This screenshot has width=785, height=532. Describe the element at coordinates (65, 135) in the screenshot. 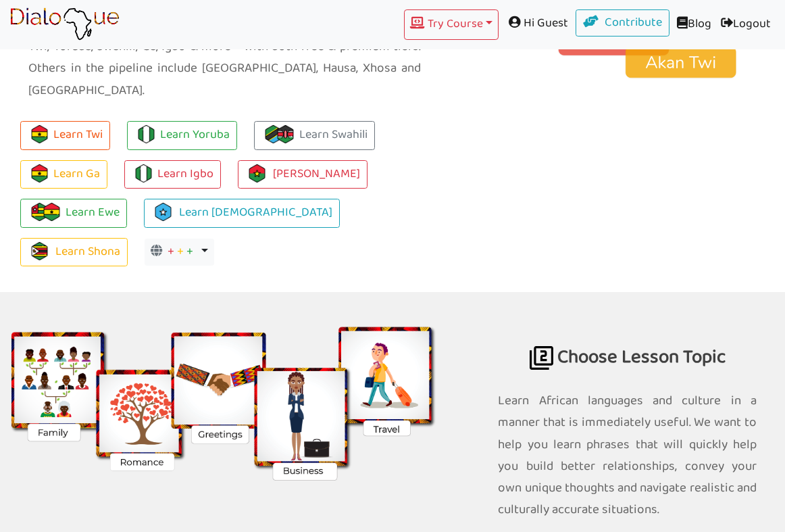

I see `button: Learn Twi` at that location.